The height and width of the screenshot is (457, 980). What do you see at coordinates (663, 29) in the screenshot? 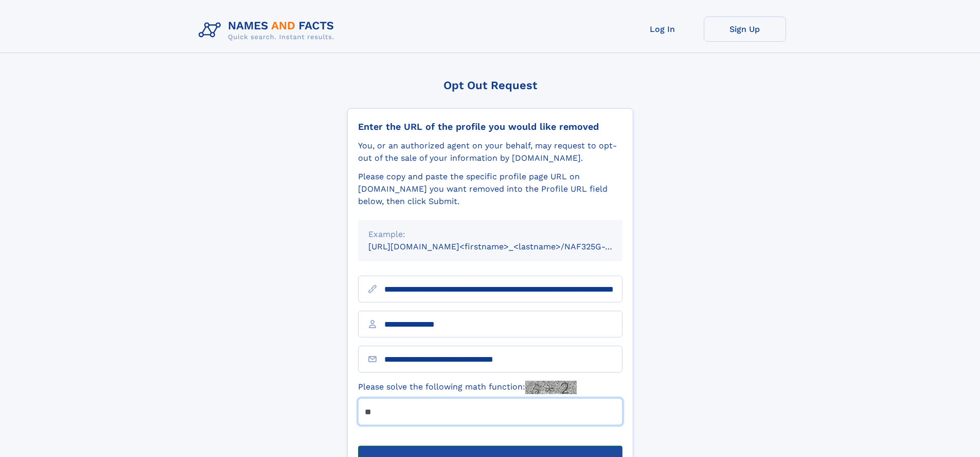
I see `a: Log In` at bounding box center [663, 29].